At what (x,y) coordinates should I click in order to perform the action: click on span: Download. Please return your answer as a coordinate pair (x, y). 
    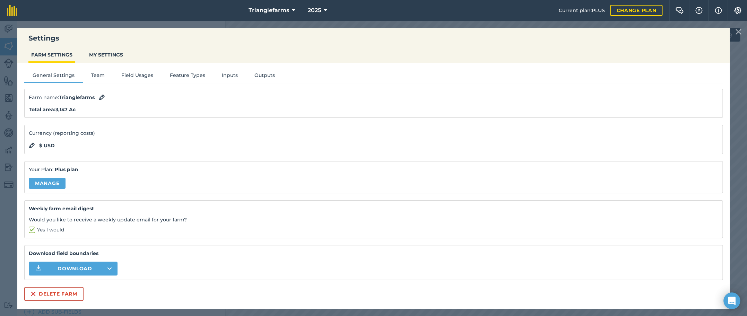
    Looking at the image, I should click on (75, 269).